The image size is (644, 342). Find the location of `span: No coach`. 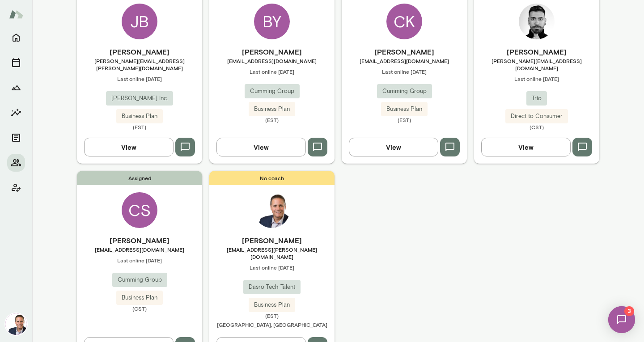

span: No coach is located at coordinates (272, 178).